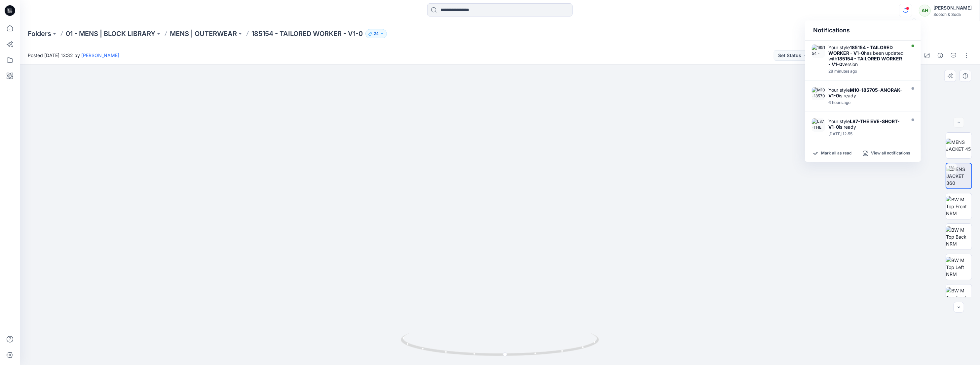  Describe the element at coordinates (925, 11) in the screenshot. I see `div: AH` at that location.